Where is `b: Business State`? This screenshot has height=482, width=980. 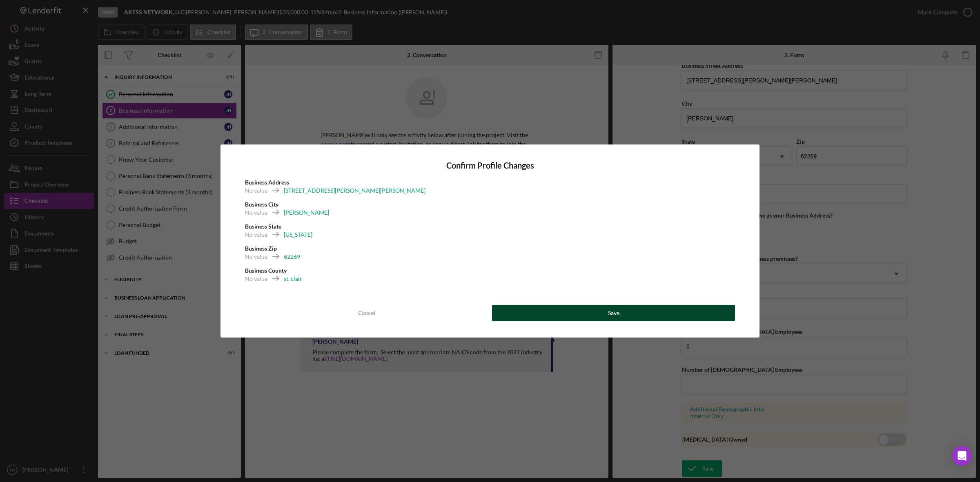
b: Business State is located at coordinates (263, 226).